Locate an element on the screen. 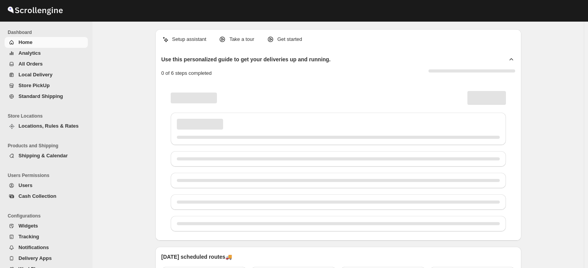  span: Locations, Rules & Rates is located at coordinates (49, 126).